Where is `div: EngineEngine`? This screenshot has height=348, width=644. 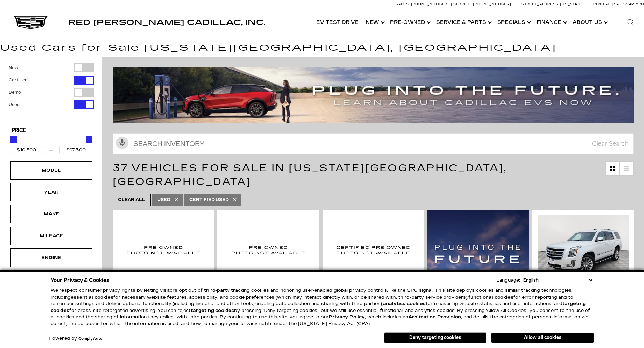
div: EngineEngine is located at coordinates (51, 258).